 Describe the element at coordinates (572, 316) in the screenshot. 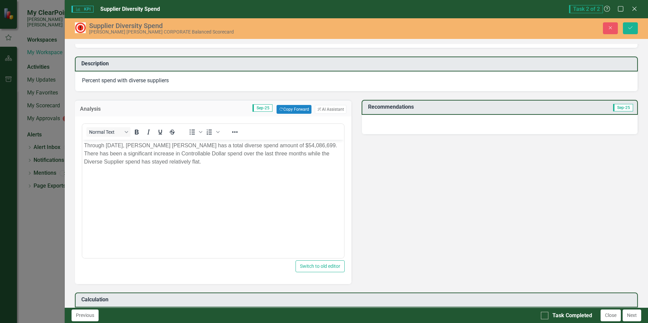

I see `div: Task Completed` at that location.